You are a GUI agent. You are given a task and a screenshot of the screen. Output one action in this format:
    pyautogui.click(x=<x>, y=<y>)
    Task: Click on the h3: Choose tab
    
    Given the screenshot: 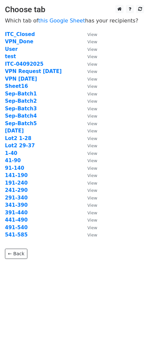 What is the action you would take?
    pyautogui.click(x=75, y=10)
    